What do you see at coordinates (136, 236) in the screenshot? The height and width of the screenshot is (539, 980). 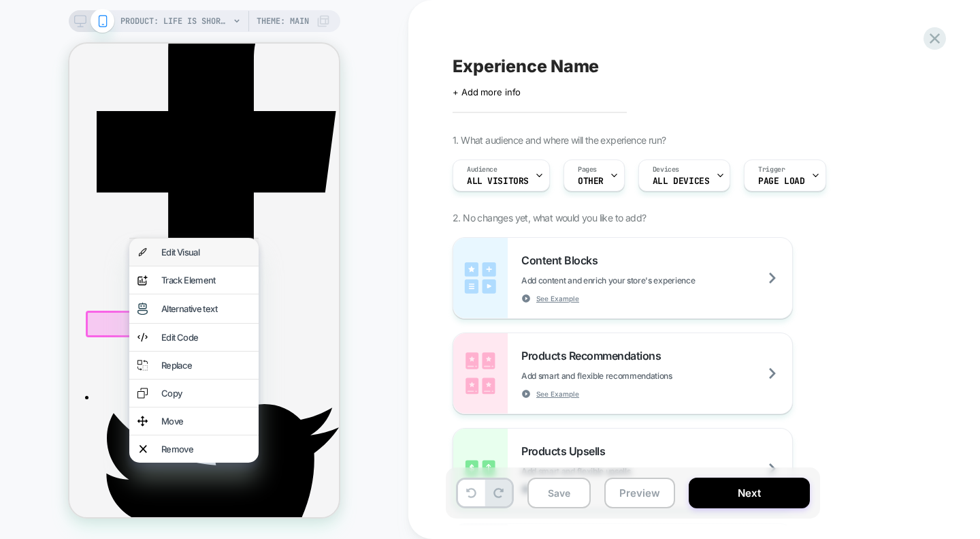 I see `div: Track Element` at bounding box center [136, 236].